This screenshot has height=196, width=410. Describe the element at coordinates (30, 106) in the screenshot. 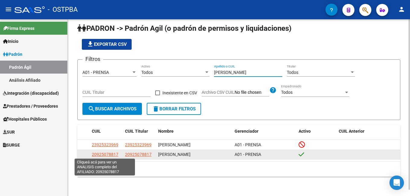

I see `span: Prestadores / Proveedores` at that location.